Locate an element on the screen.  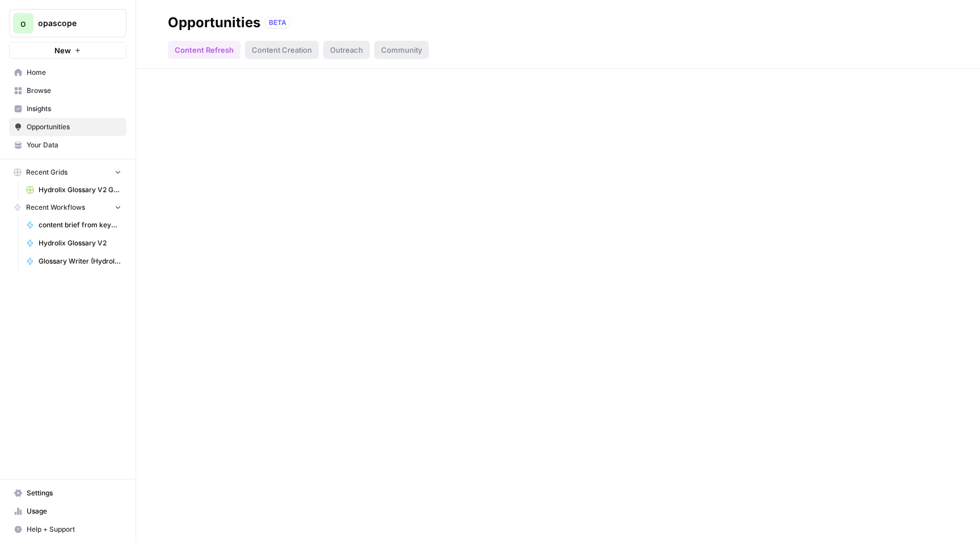
span: Recent Grids is located at coordinates (47, 173).